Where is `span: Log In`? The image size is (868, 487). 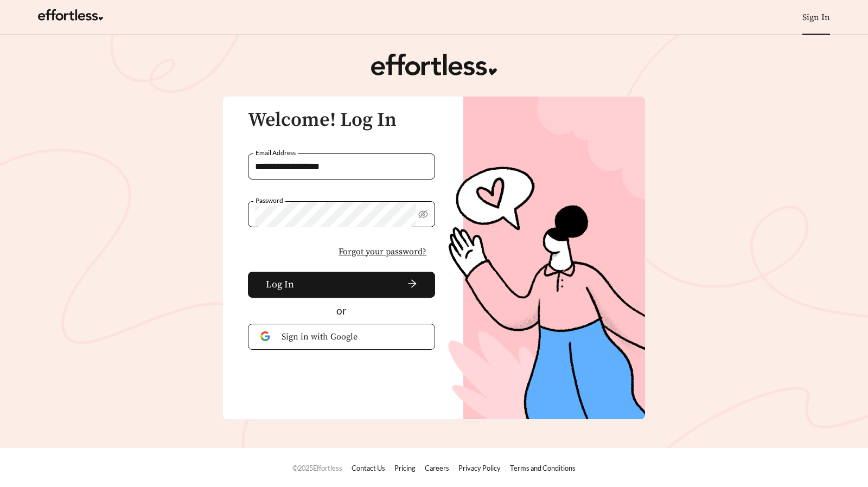 span: Log In is located at coordinates (280, 284).